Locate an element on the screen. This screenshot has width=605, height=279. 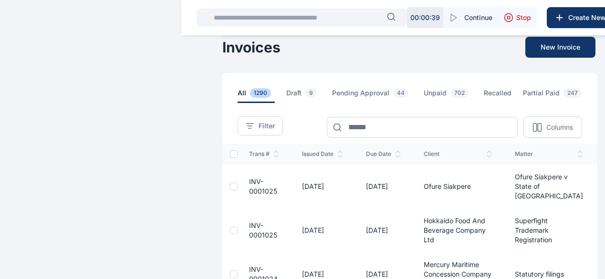
p: Columns is located at coordinates (560, 127).